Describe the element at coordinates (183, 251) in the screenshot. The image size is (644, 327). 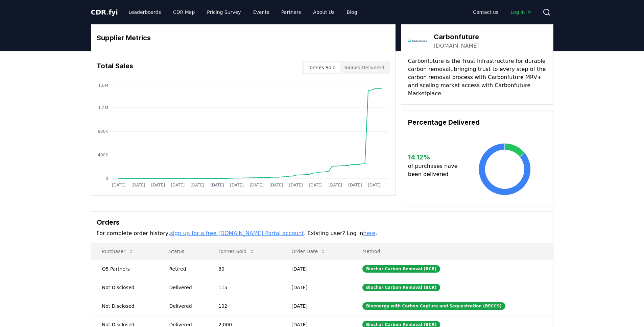
I see `p: Status` at that location.